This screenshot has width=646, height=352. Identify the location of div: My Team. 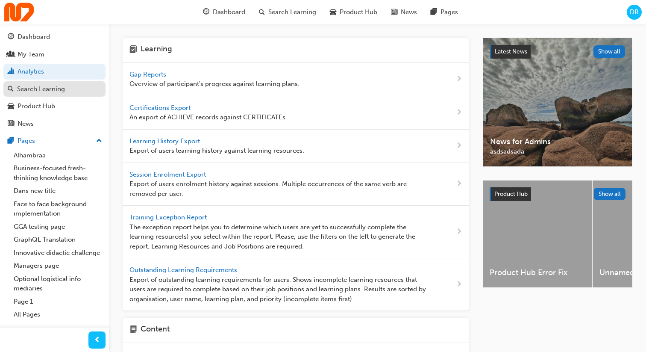
(31, 54).